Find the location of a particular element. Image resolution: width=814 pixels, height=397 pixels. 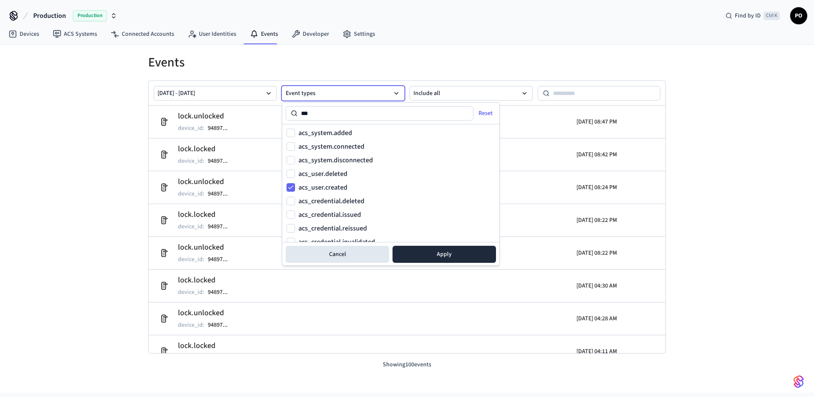

div: Find by IDCtrl K is located at coordinates (753, 16).